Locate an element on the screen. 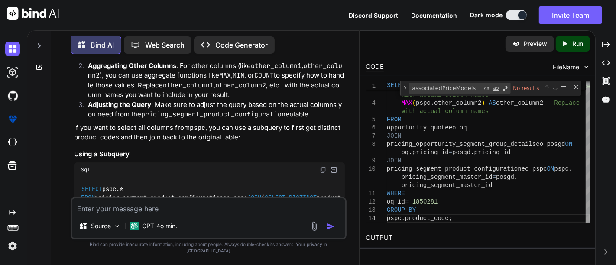  strong: Aggregating Other Columns is located at coordinates (132, 65).